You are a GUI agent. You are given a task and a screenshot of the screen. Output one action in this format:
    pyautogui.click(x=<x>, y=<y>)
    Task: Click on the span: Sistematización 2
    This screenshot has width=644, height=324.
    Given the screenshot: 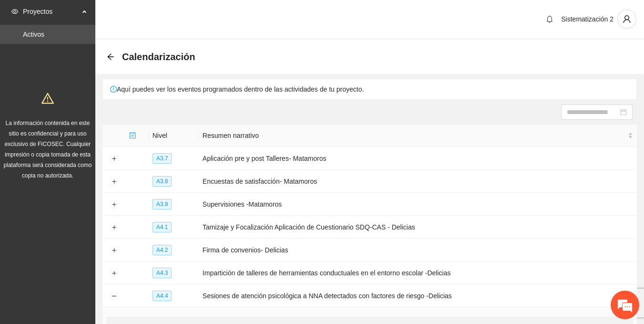 What is the action you would take?
    pyautogui.click(x=588, y=19)
    